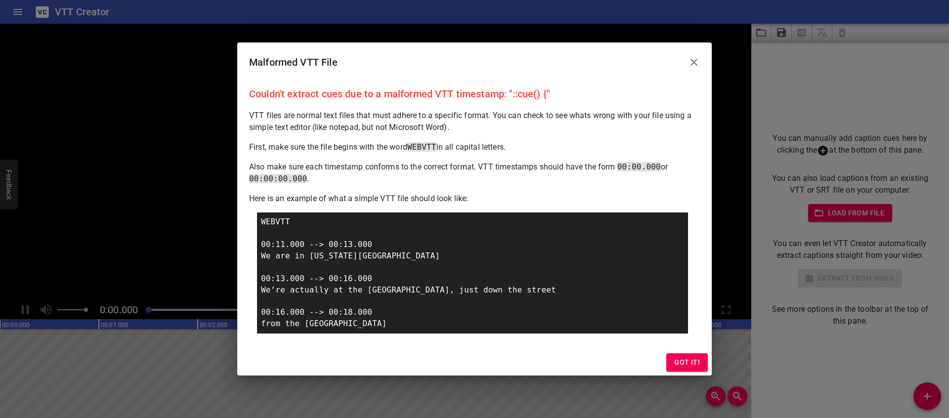 The width and height of the screenshot is (949, 418). I want to click on span: WEBVTT, so click(421, 147).